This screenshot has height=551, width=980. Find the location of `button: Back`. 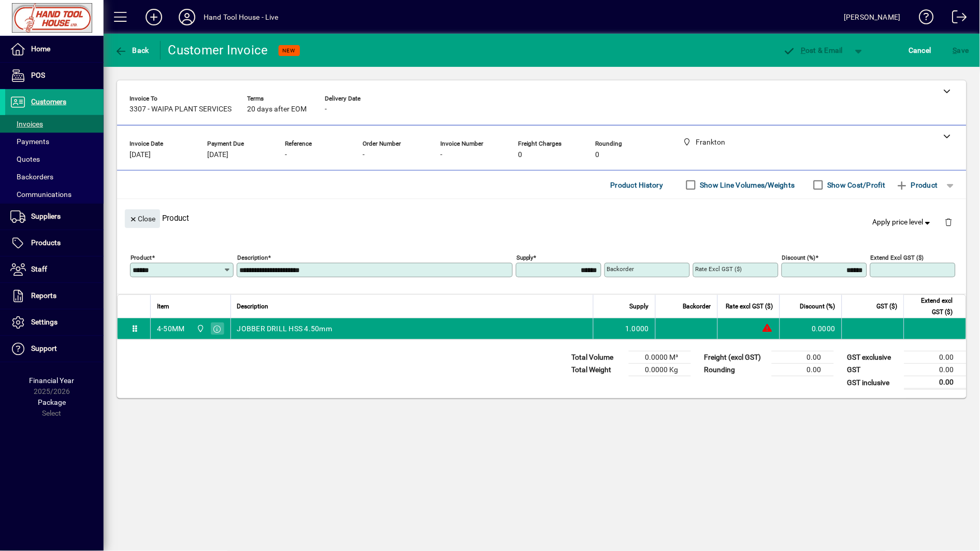

button: Back is located at coordinates (132, 50).